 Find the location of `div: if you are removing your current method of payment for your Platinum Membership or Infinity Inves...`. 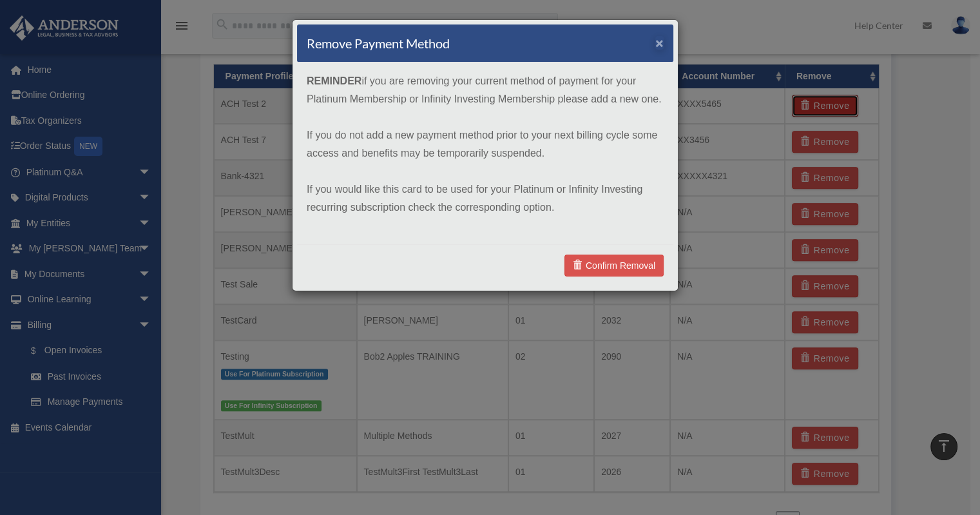

div: if you are removing your current method of payment for your Platinum Membership or Infinity Inves... is located at coordinates (486, 153).